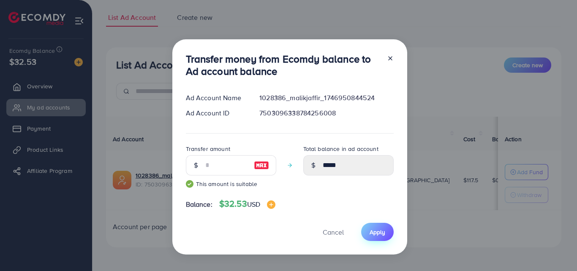 Image resolution: width=577 pixels, height=271 pixels. What do you see at coordinates (333, 232) in the screenshot?
I see `span: Cancel` at bounding box center [333, 232].